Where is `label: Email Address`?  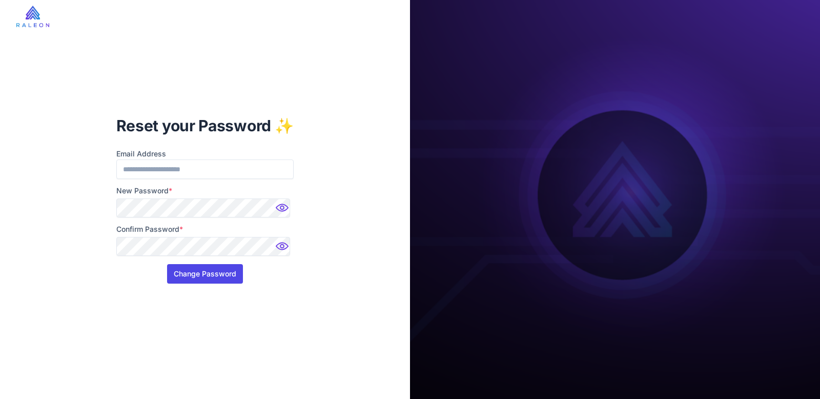 label: Email Address is located at coordinates (205, 154).